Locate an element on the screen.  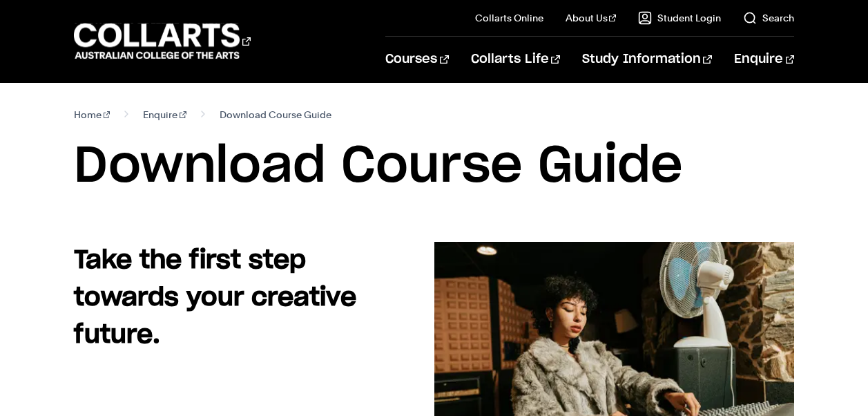
strong: Take the first step towards your creative future. is located at coordinates (215, 298).